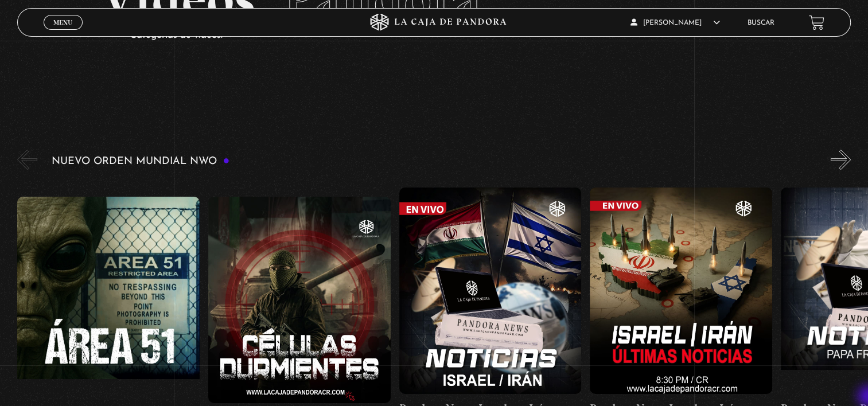 This screenshot has width=868, height=406. What do you see at coordinates (760, 23) in the screenshot?
I see `a: Buscar` at bounding box center [760, 23].